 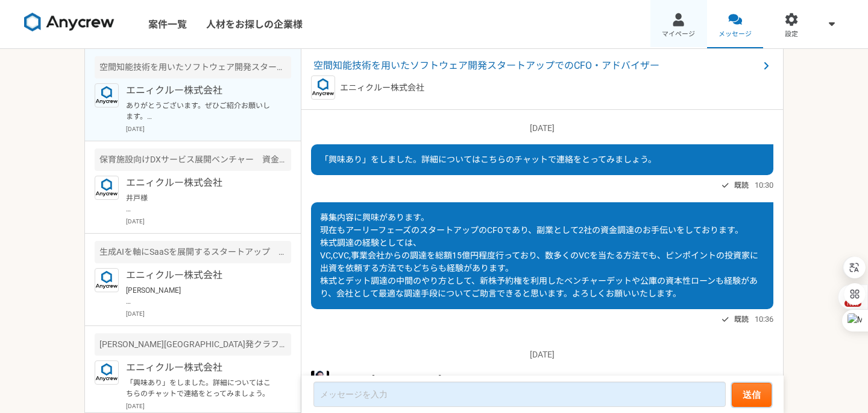 What do you see at coordinates (200, 203) in the screenshot?
I see `p: 井戸様 ご返信遅くなり、申し訳ございません。 本件、ご応募いただき、ありがとうございます。 こちらですが、先方のリファラルで決まりそうでして、すぐでのご案内は難しいのですが、もしよろしければ、直...` at bounding box center [200, 203].